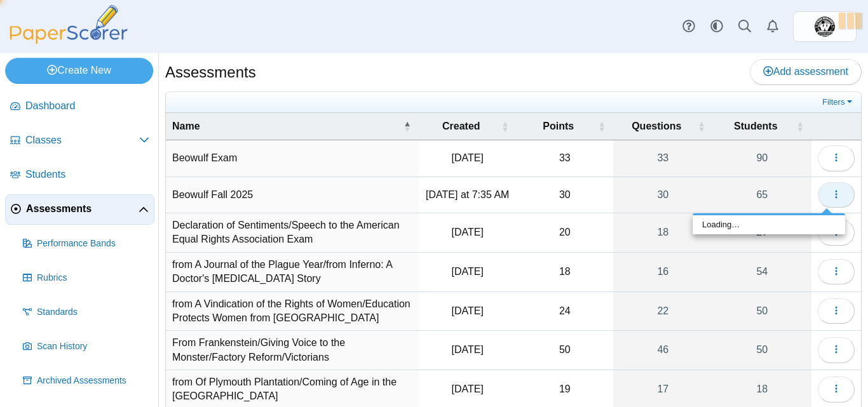  Describe the element at coordinates (82, 140) in the screenshot. I see `span: Classes` at that location.